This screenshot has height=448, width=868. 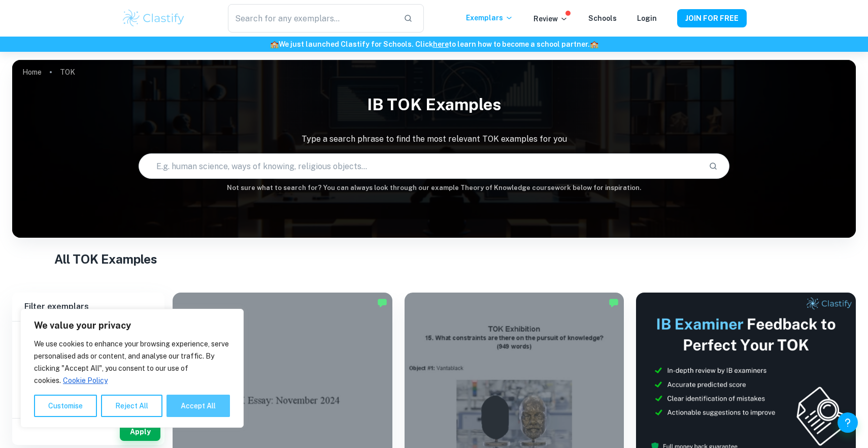 What do you see at coordinates (153, 18) in the screenshot?
I see `a: Clastify logo` at bounding box center [153, 18].